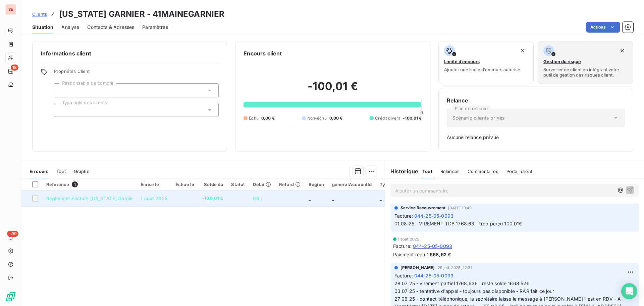  What do you see at coordinates (11, 297) in the screenshot?
I see `img: Logo LeanPay` at bounding box center [11, 297].